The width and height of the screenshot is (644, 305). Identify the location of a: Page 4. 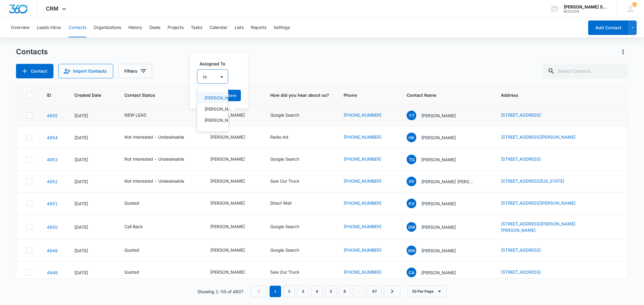
(317, 292).